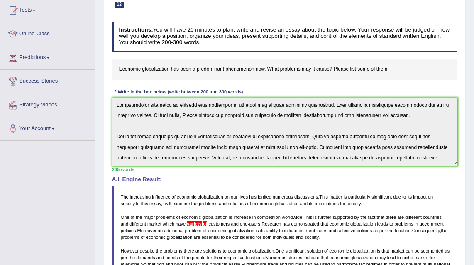 The image size is (474, 265). What do you see at coordinates (285, 37) in the screenshot?
I see `h4: You will have 20 minutes to plan, write and revise an essay about the topic below. Your response ...` at bounding box center [285, 37].